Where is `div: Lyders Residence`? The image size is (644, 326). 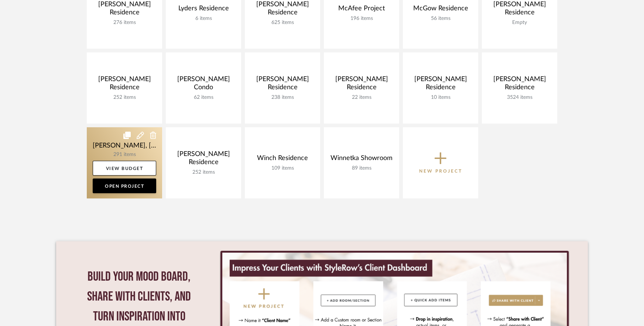 div: Lyders Residence is located at coordinates (203, 10).